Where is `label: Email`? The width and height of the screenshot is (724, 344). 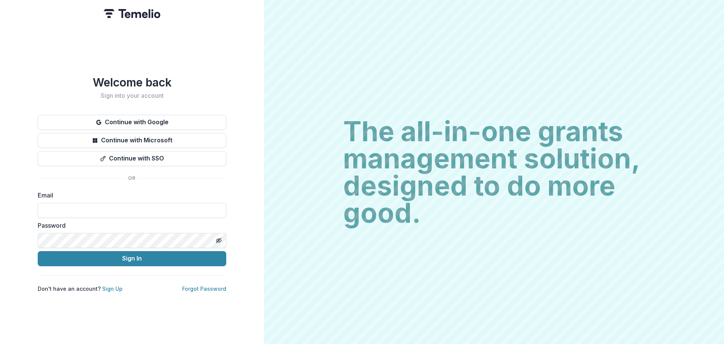 label: Email is located at coordinates (130, 195).